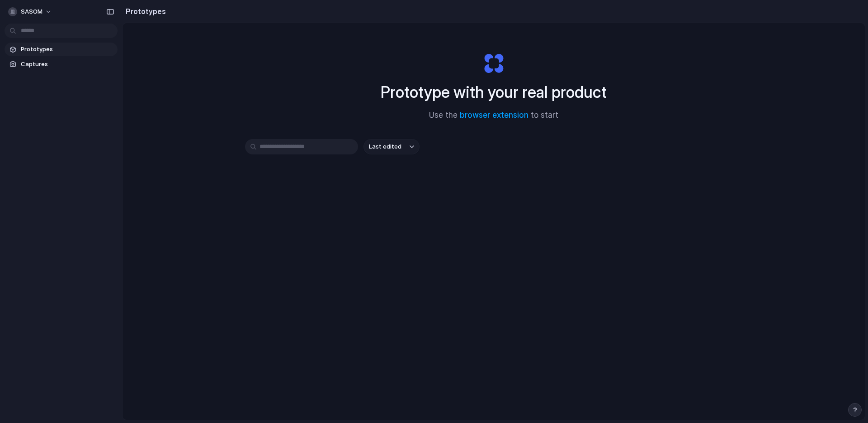 This screenshot has width=868, height=423. What do you see at coordinates (494, 115) in the screenshot?
I see `span: Use the to start` at bounding box center [494, 115].